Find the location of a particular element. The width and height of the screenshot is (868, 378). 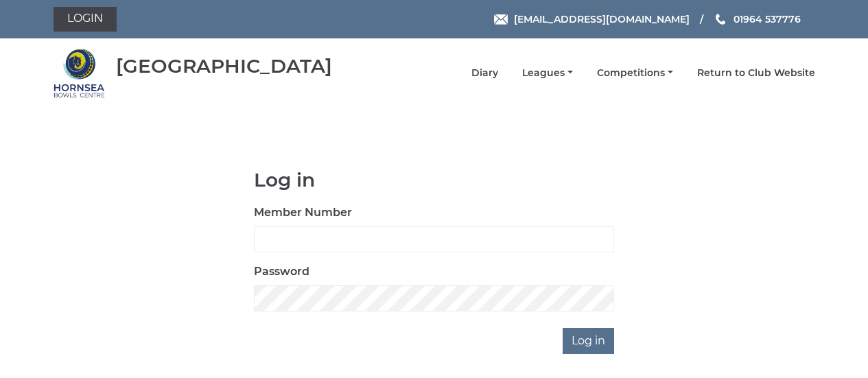

a: Leagues is located at coordinates (547, 73).